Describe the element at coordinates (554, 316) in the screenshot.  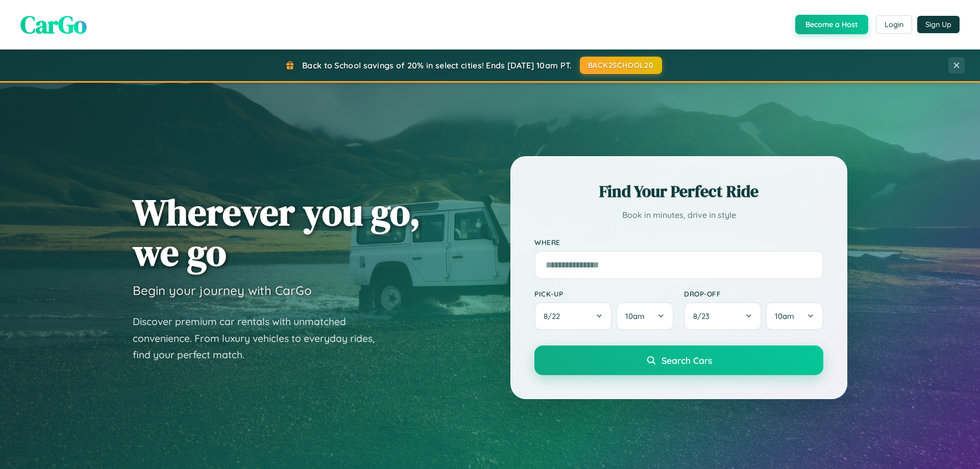
I see `span: 8 / 22` at that location.